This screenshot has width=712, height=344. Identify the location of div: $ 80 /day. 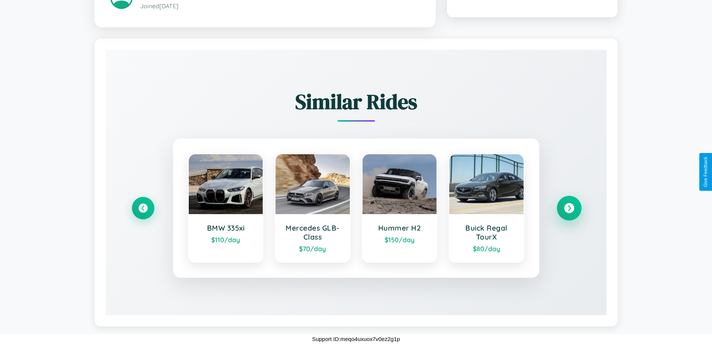
(486, 248).